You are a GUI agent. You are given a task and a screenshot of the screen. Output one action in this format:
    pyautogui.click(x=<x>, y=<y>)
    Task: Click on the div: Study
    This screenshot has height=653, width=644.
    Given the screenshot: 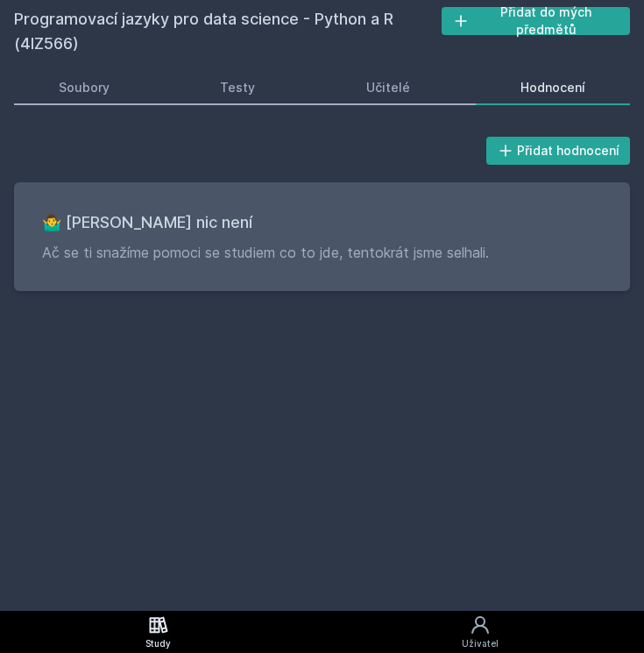 What is the action you would take?
    pyautogui.click(x=158, y=643)
    